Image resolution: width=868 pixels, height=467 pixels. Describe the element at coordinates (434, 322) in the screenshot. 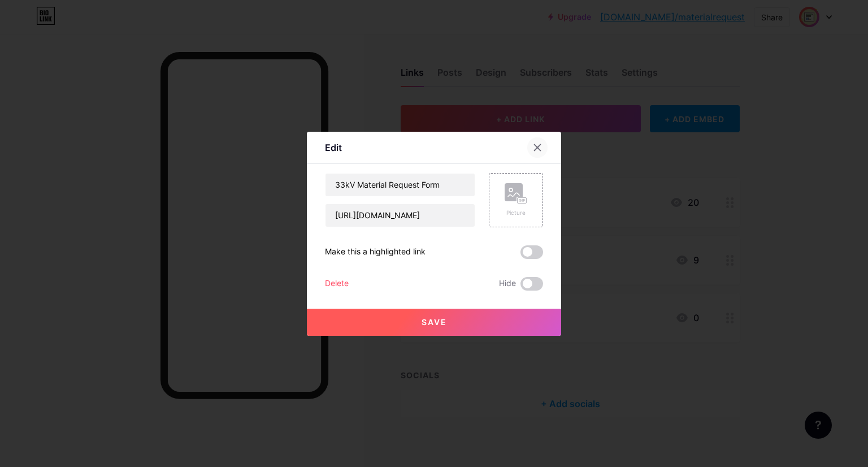

I see `button: Save` at that location.